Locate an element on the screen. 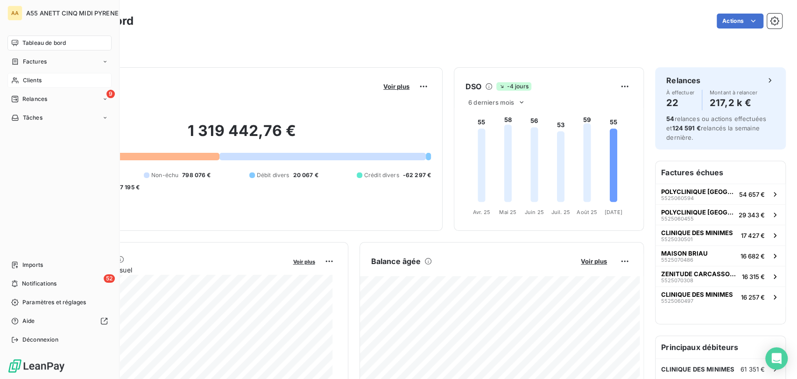 The width and height of the screenshot is (797, 379). span: 5525060594 is located at coordinates (678, 198).